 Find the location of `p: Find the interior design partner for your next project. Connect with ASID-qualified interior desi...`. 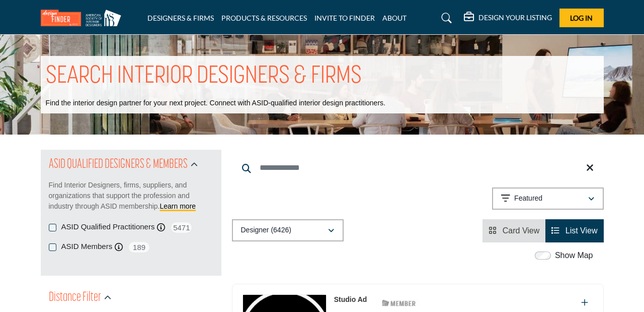

p: Find the interior design partner for your next project. Connect with ASID-qualified interior desi... is located at coordinates (216, 103).